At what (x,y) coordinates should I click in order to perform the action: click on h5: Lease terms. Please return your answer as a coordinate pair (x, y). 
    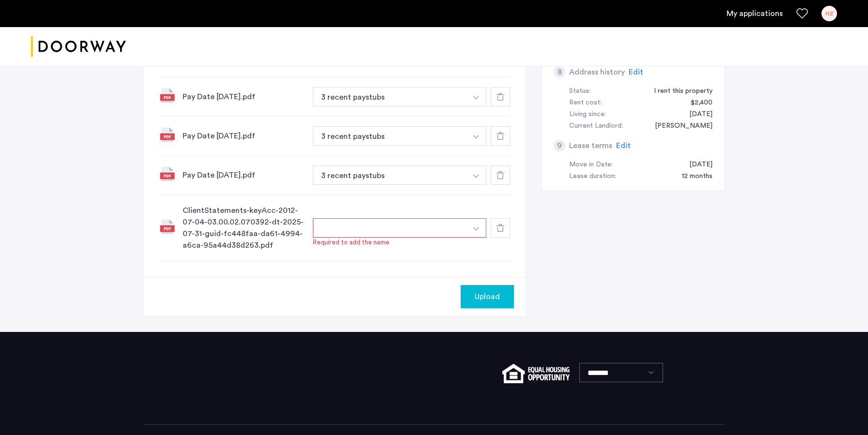
    Looking at the image, I should click on (590, 146).